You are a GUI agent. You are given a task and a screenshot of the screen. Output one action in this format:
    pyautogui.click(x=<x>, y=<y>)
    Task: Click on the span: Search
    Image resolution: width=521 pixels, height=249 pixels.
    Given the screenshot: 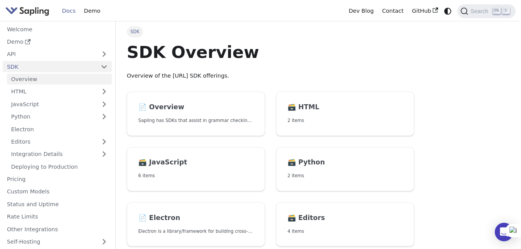 What is the action you would take?
    pyautogui.click(x=480, y=11)
    